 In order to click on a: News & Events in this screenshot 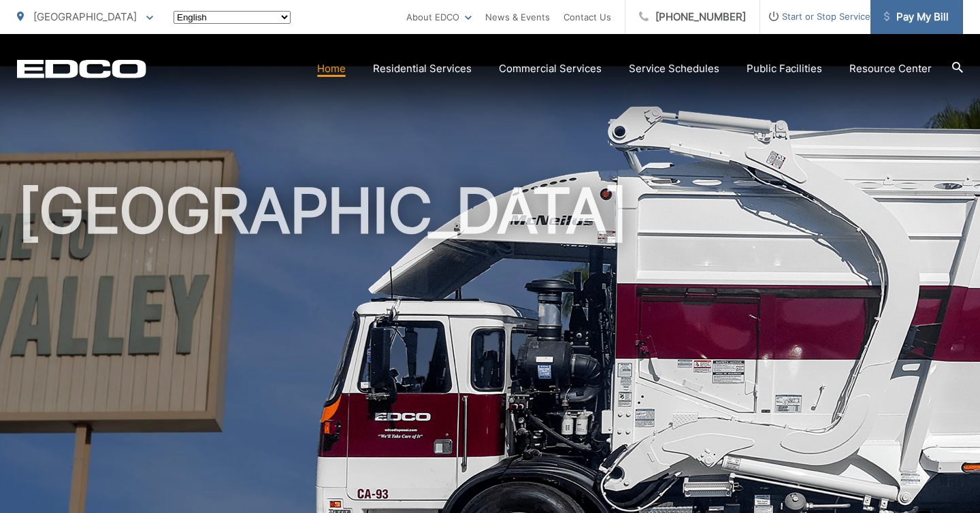, I will do `click(517, 17)`.